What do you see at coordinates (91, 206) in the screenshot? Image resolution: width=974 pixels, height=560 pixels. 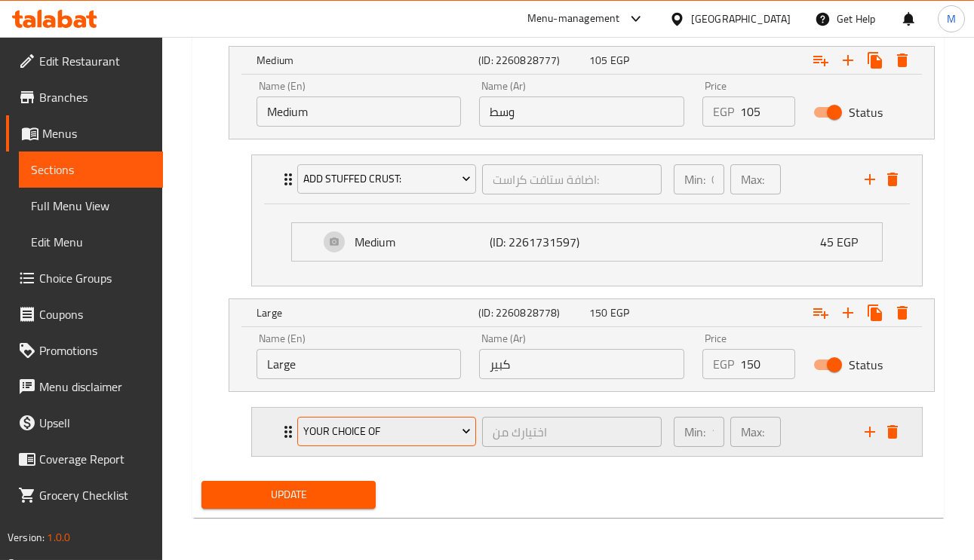 I see `span: Full Menu View` at bounding box center [91, 206].